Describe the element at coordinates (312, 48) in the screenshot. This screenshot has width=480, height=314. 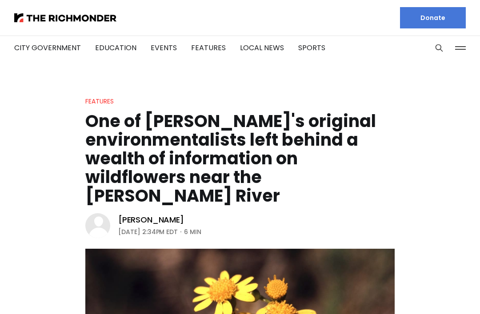
I see `a: Sports` at that location.